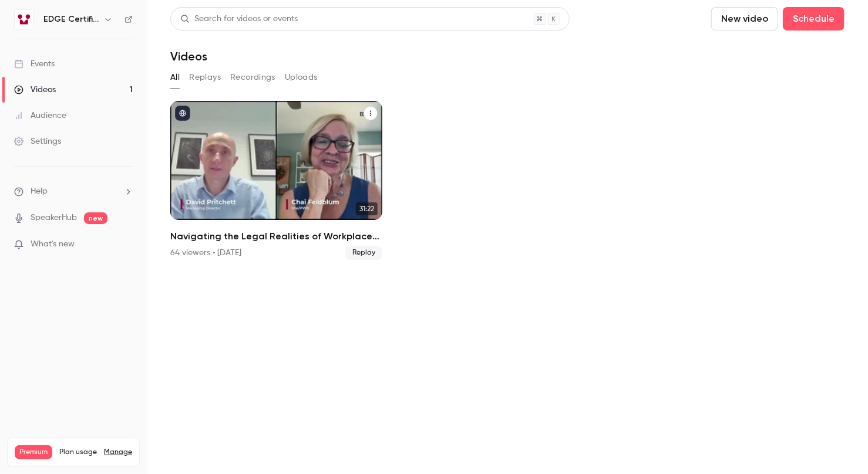  What do you see at coordinates (34, 452) in the screenshot?
I see `span: Premium` at bounding box center [34, 452].